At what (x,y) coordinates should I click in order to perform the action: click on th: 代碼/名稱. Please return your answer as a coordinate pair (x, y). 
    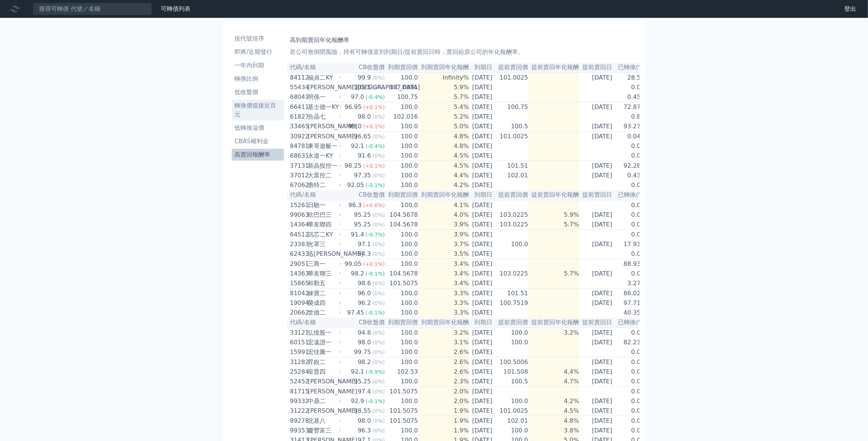
    Looking at the image, I should click on (315, 195).